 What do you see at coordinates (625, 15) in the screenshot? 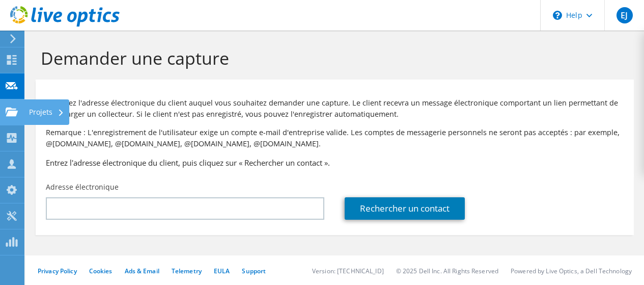
I see `span: EJ` at bounding box center [625, 15].